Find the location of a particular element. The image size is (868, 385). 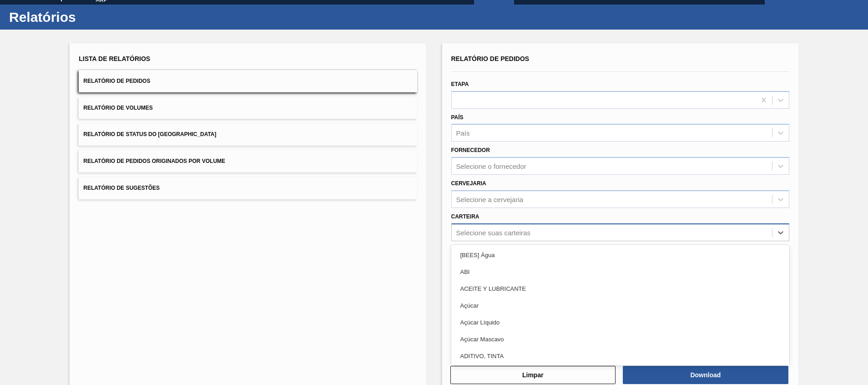

span: Relatório de Volumes is located at coordinates (118, 108).